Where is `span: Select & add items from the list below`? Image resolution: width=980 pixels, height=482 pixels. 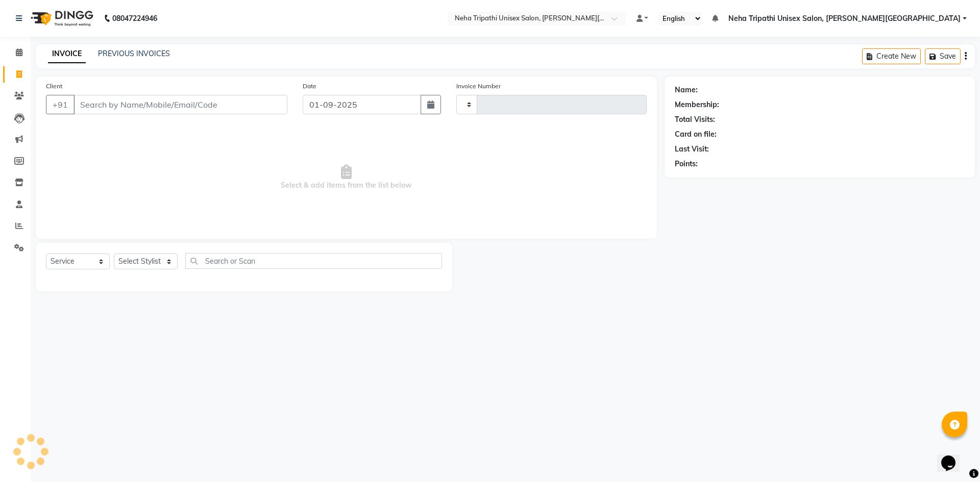 span: Select & add items from the list below is located at coordinates (347, 178).